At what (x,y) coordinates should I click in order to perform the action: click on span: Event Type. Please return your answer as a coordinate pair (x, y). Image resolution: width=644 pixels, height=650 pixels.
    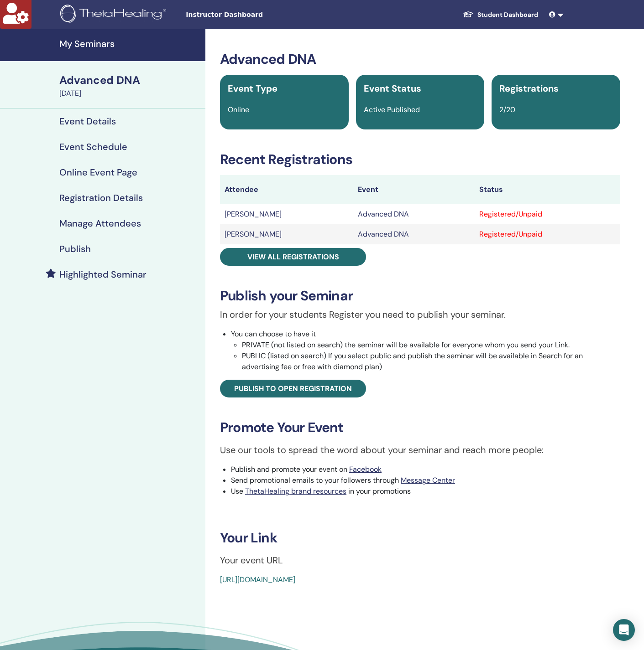
    Looking at the image, I should click on (252, 88).